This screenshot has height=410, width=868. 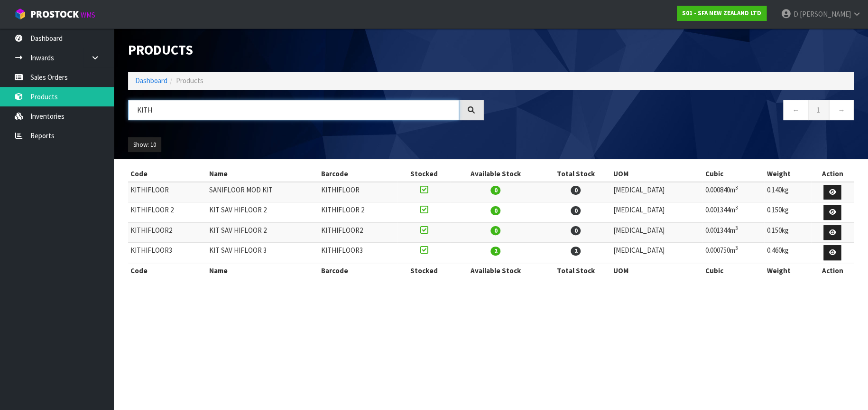 I want to click on td: 0.000840m, so click(x=734, y=192).